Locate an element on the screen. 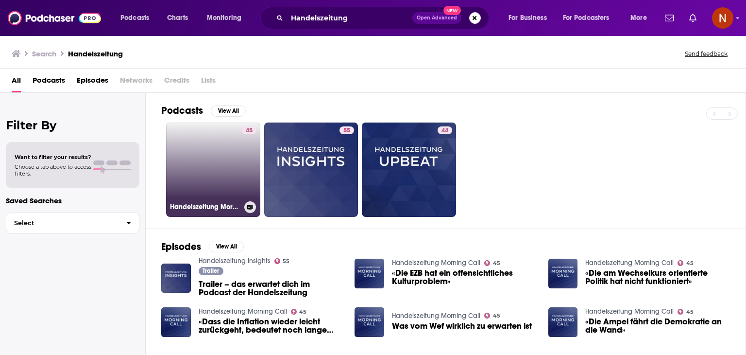 The image size is (746, 355). span: Lists is located at coordinates (208, 82).